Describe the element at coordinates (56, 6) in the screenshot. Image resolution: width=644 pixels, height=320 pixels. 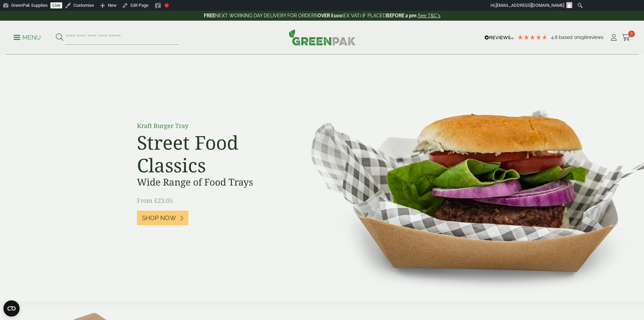
I see `a: Live` at that location.